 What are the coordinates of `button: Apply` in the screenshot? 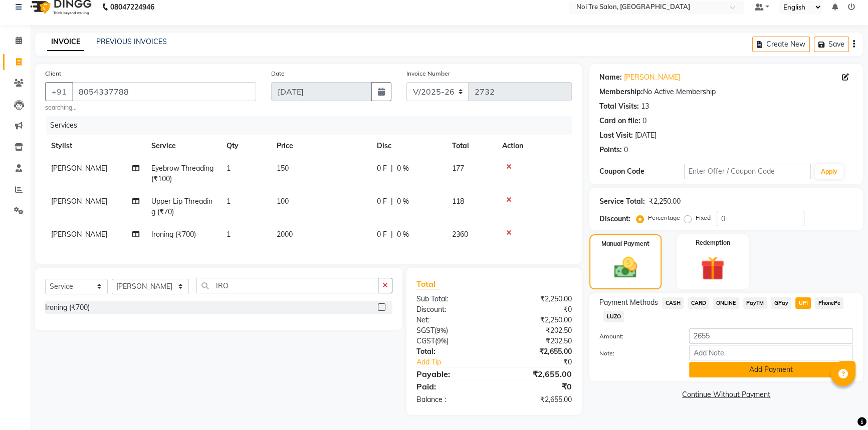 It's located at (829, 172).